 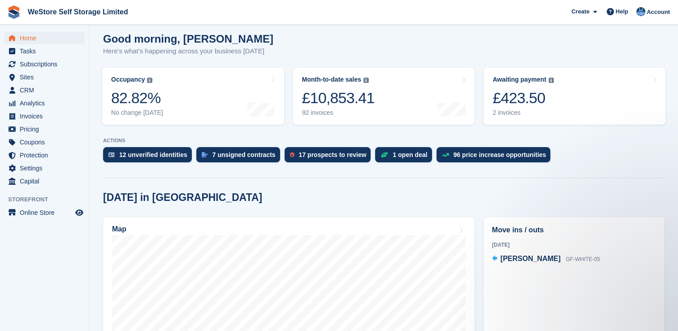 I want to click on span: Settings, so click(x=47, y=168).